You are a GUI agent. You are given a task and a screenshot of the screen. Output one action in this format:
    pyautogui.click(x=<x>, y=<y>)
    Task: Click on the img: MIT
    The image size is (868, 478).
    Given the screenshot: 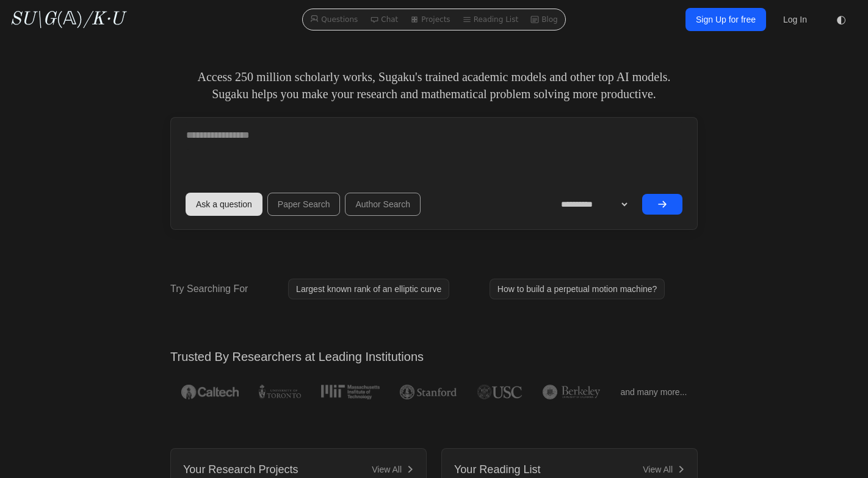 What is the action you would take?
    pyautogui.click(x=350, y=392)
    